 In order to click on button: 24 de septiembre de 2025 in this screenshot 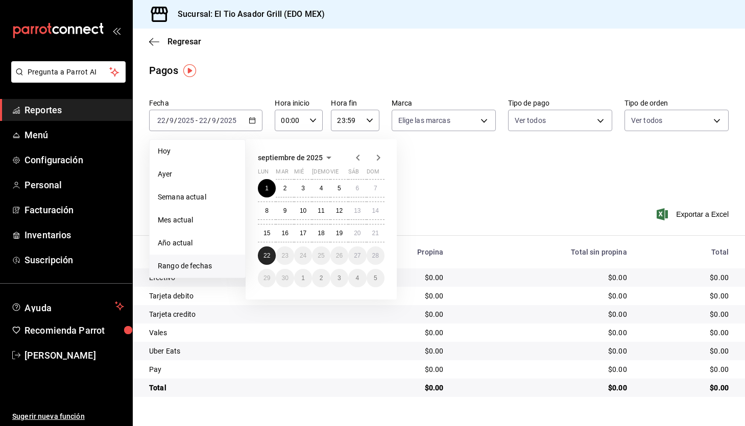, I will do `click(303, 256)`.